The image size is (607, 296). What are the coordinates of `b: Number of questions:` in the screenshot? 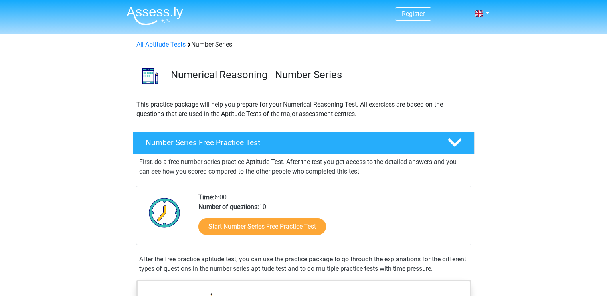 It's located at (229, 207).